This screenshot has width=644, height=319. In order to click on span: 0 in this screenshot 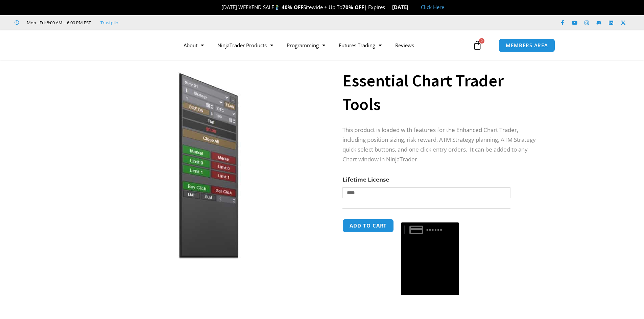, I will do `click(482, 41)`.